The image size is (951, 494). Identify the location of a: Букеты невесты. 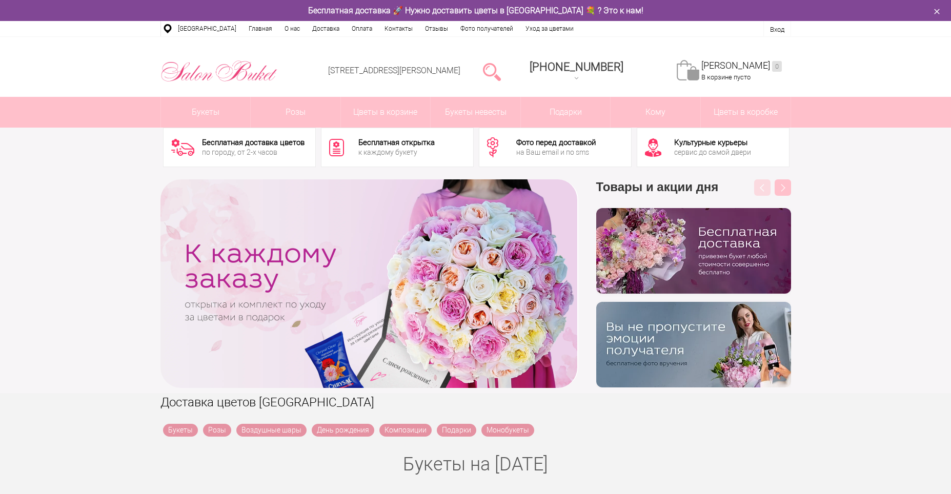
(475, 112).